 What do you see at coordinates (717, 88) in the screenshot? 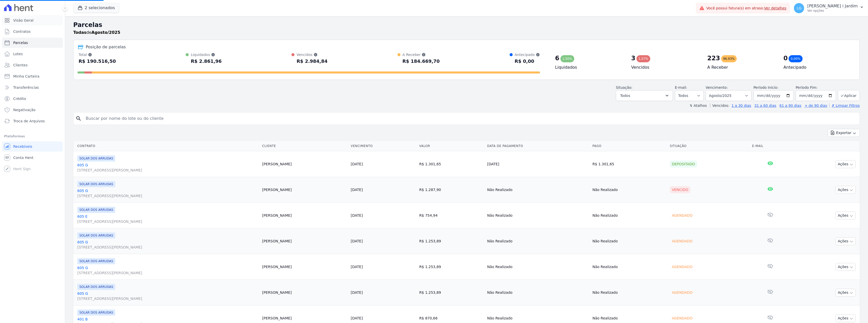
I see `label: Vencimento:` at bounding box center [717, 88].